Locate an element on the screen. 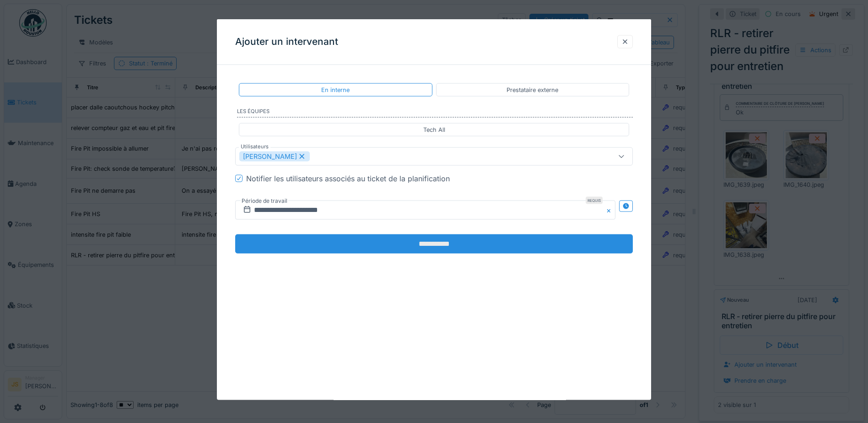 This screenshot has width=868, height=423. div: Tech All is located at coordinates (434, 129).